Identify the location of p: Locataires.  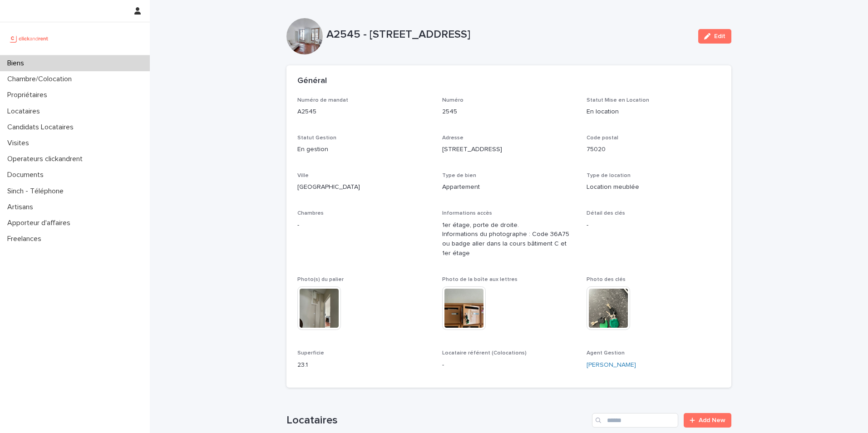
(25, 111).